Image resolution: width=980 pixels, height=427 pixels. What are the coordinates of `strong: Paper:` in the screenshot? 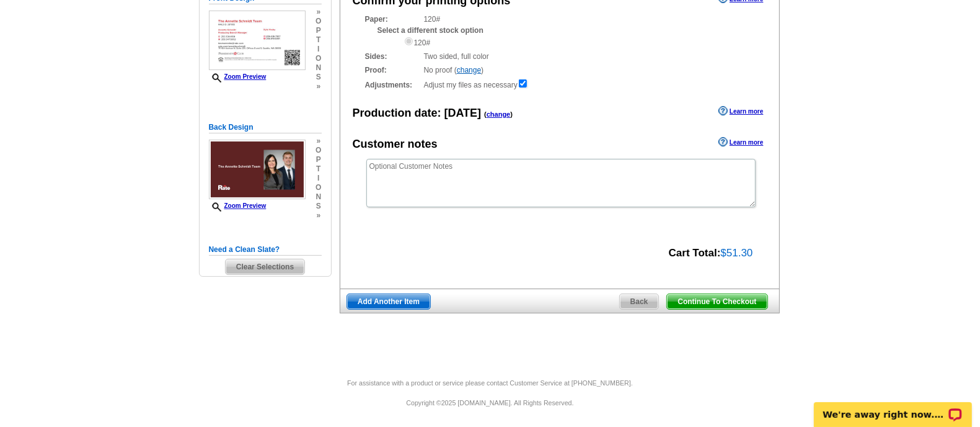 It's located at (393, 19).